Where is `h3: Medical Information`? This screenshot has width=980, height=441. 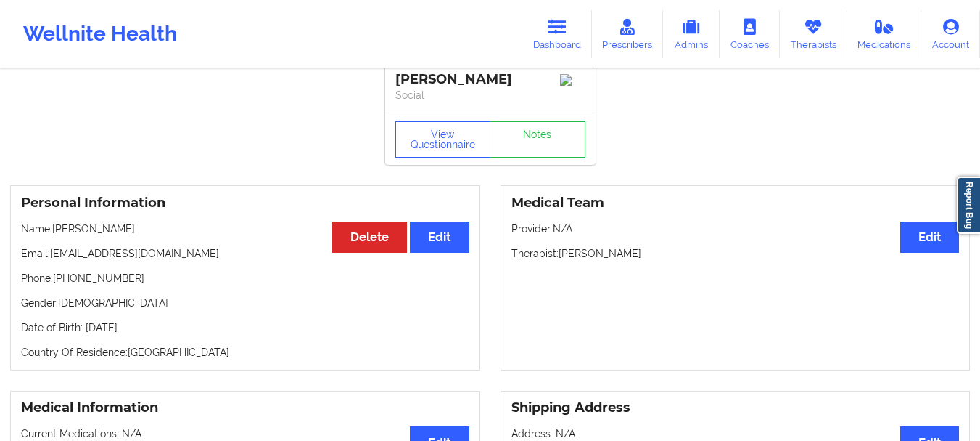 h3: Medical Information is located at coordinates (245, 408).